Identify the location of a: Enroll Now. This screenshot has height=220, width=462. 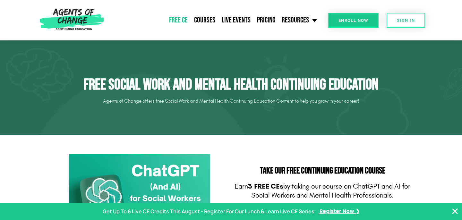
(353, 20).